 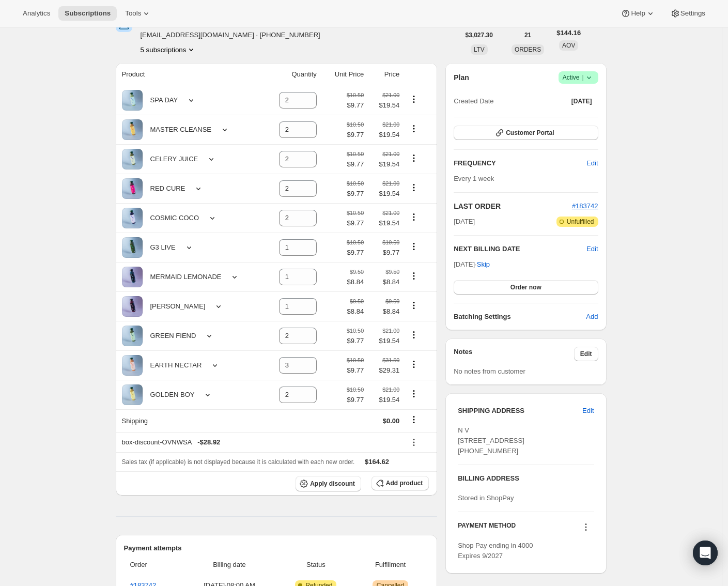 I want to click on div: GOLDEN BOY, so click(x=169, y=394).